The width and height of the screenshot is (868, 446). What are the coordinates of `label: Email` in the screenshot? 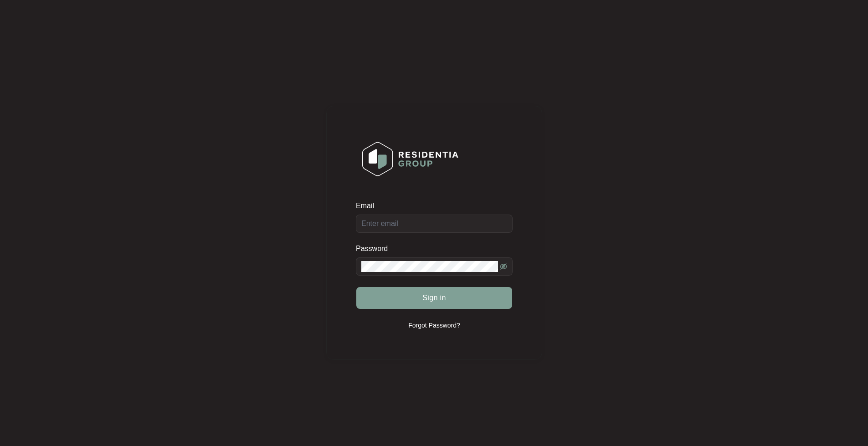 It's located at (368, 206).